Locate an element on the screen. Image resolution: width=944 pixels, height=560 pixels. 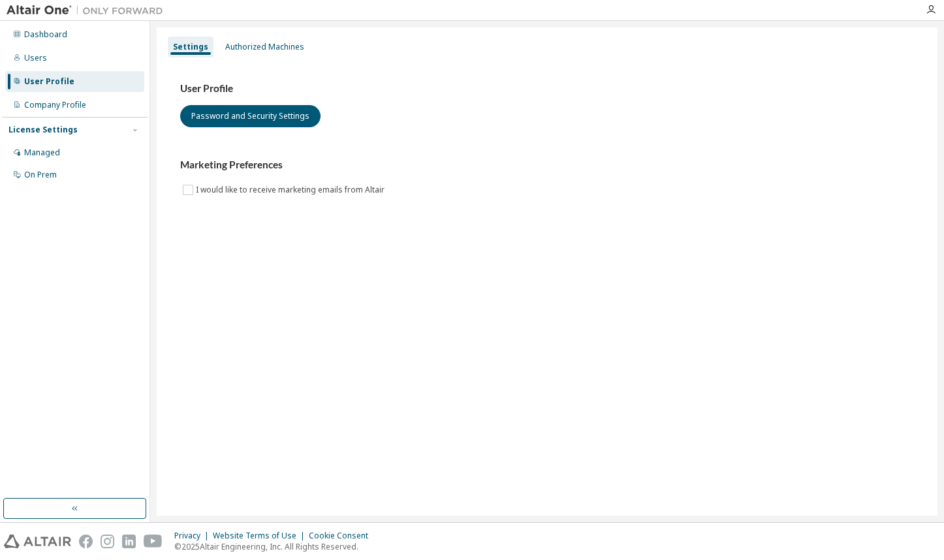
img: linkedin.svg is located at coordinates (129, 541).